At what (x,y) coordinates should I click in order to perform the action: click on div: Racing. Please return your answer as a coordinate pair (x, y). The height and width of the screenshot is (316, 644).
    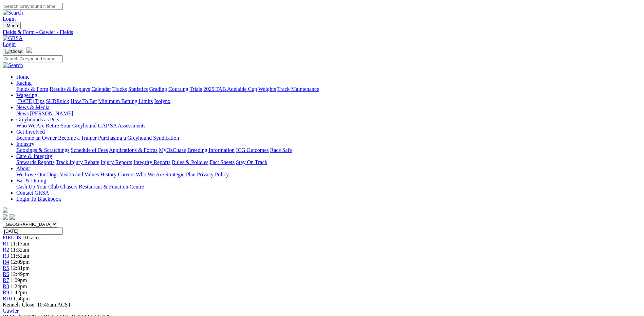
    Looking at the image, I should click on (328, 89).